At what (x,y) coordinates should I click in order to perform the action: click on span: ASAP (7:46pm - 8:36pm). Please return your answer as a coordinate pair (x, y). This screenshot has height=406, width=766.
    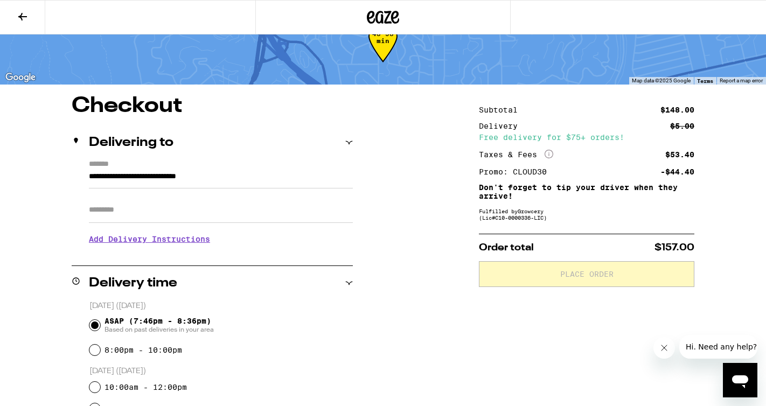
    Looking at the image, I should click on (159, 325).